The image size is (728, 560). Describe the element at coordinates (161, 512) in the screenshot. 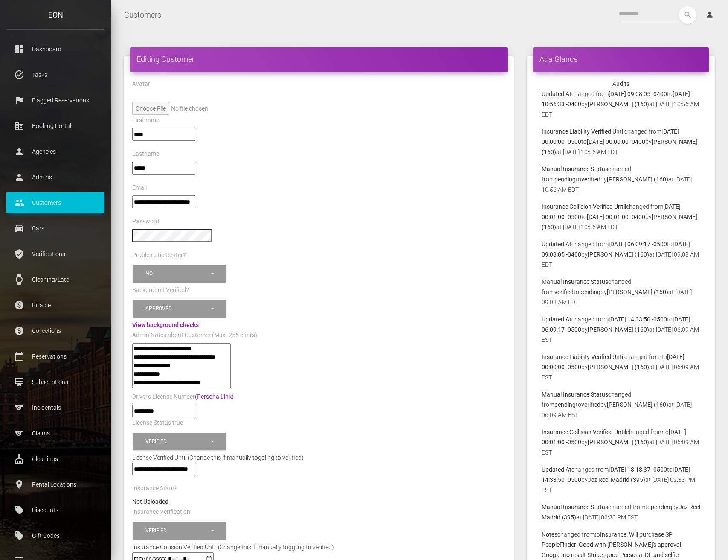

I see `label: Insurance Verification` at that location.